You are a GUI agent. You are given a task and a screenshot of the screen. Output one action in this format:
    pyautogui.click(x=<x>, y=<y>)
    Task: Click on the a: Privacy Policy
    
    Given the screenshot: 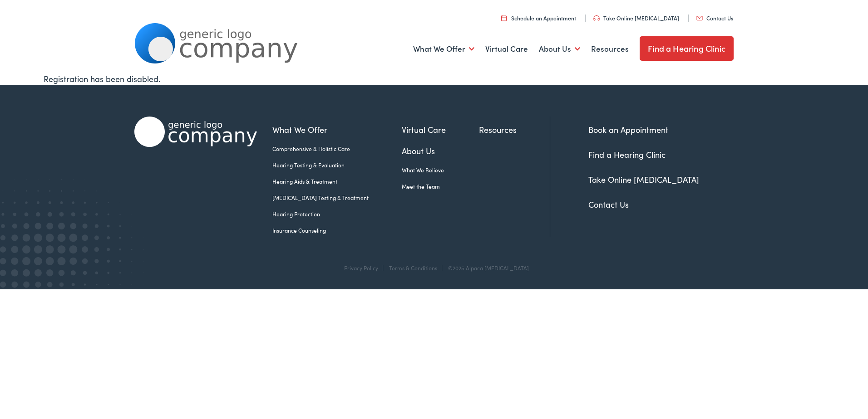 What is the action you would take?
    pyautogui.click(x=361, y=267)
    